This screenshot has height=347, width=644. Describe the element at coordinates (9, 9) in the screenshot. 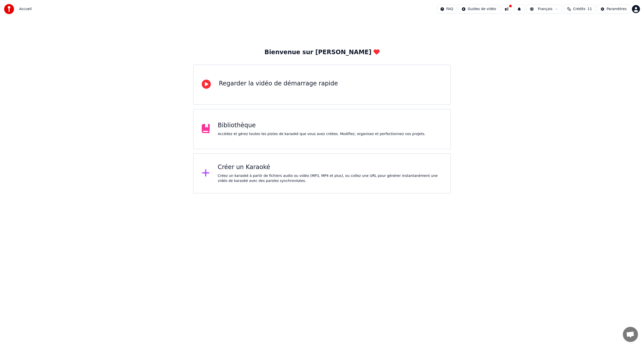

I see `img: youka` at that location.